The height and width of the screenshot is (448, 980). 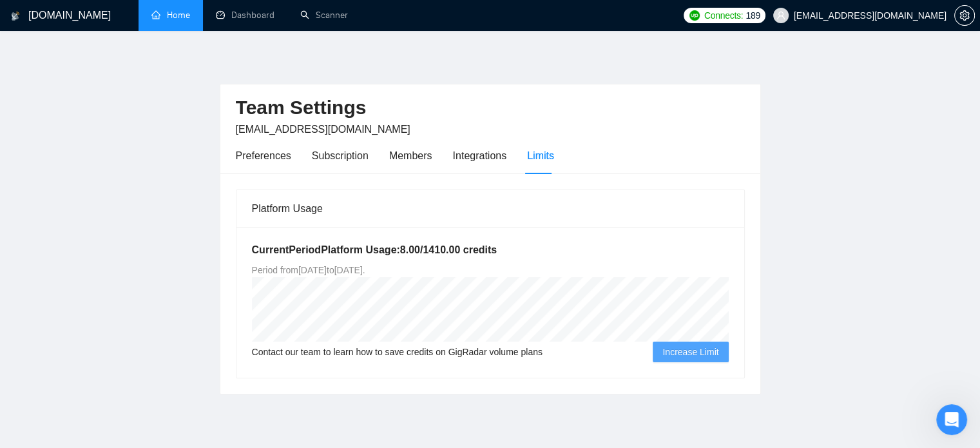 I want to click on div: Members, so click(x=410, y=156).